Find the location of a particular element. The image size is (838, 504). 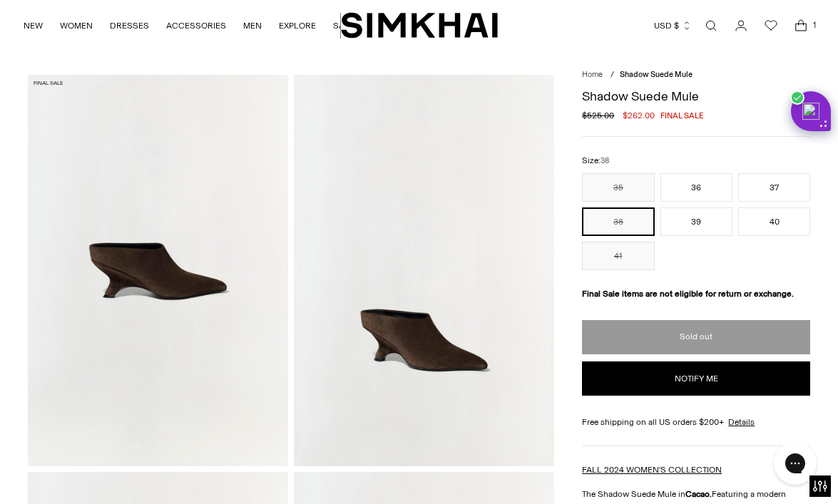

button: Gorgias live chat is located at coordinates (29, 26).